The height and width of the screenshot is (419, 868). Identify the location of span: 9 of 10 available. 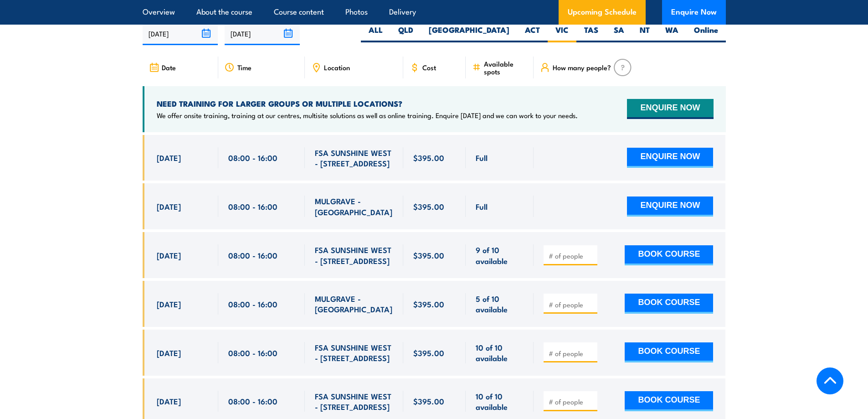
(499, 255).